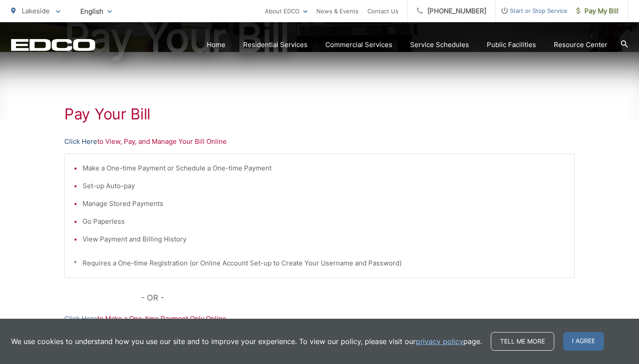 Image resolution: width=639 pixels, height=364 pixels. Describe the element at coordinates (324, 222) in the screenshot. I see `li: Go Paperless` at that location.